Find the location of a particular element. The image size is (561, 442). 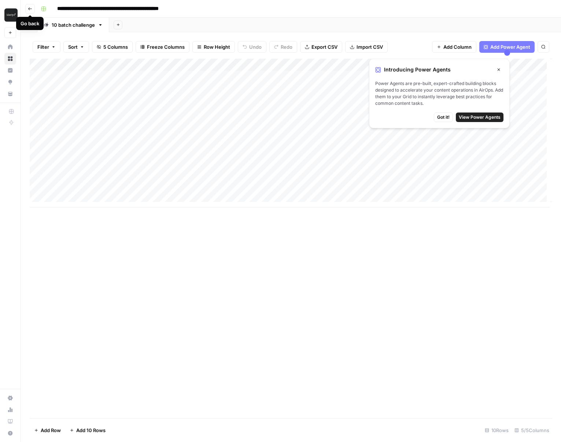

a: Your Data is located at coordinates (10, 94).